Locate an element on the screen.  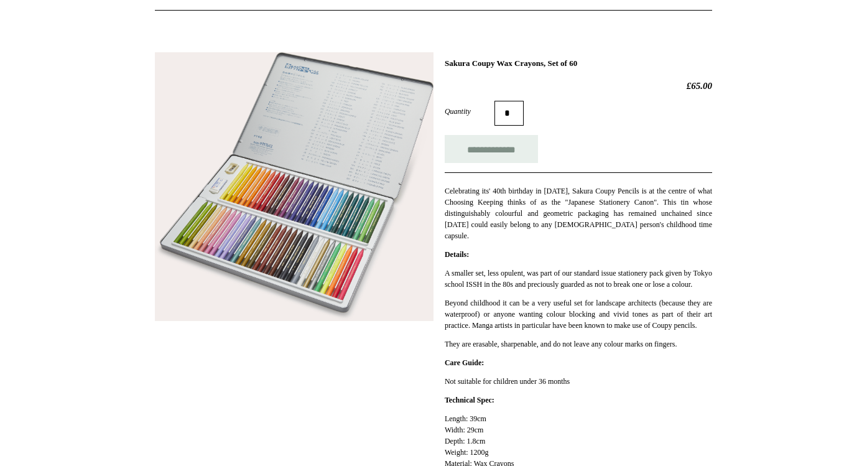
label: Quantity is located at coordinates (470, 111).